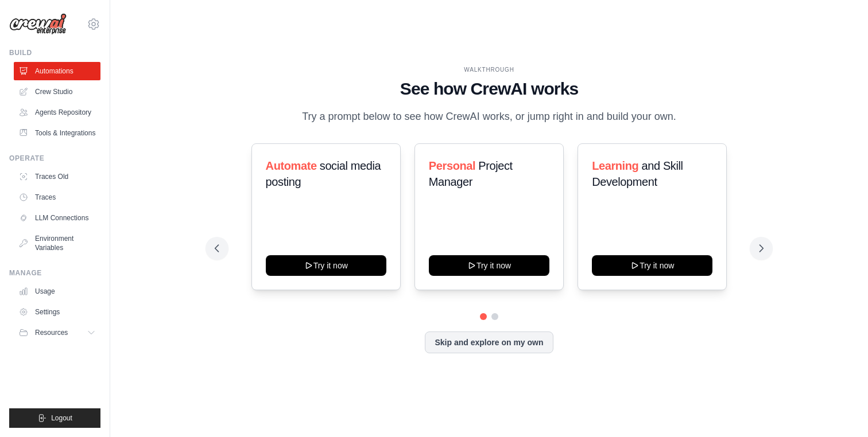 The height and width of the screenshot is (437, 868). What do you see at coordinates (57, 176) in the screenshot?
I see `a: Traces Old` at bounding box center [57, 176].